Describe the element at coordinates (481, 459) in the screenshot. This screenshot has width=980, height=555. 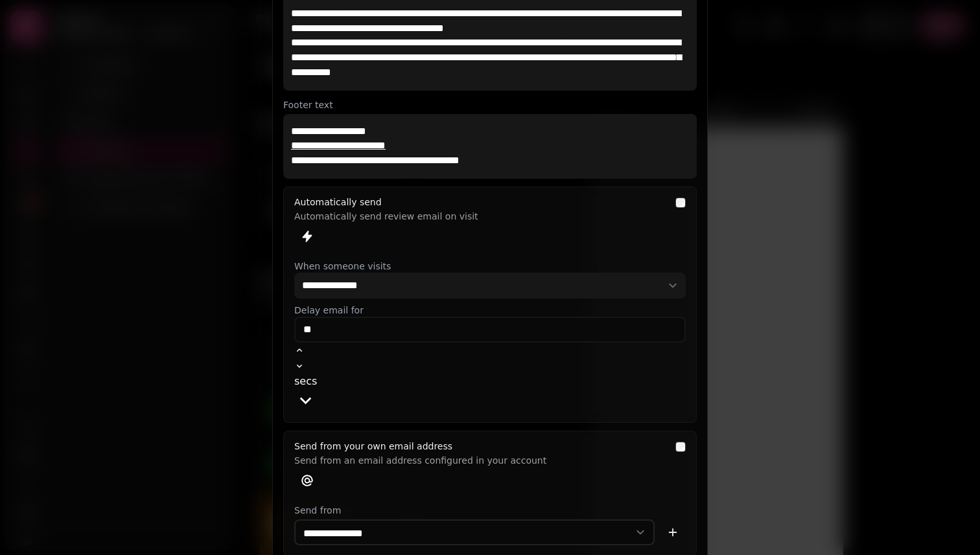
I see `p: Send from an email address configured in your account` at that location.